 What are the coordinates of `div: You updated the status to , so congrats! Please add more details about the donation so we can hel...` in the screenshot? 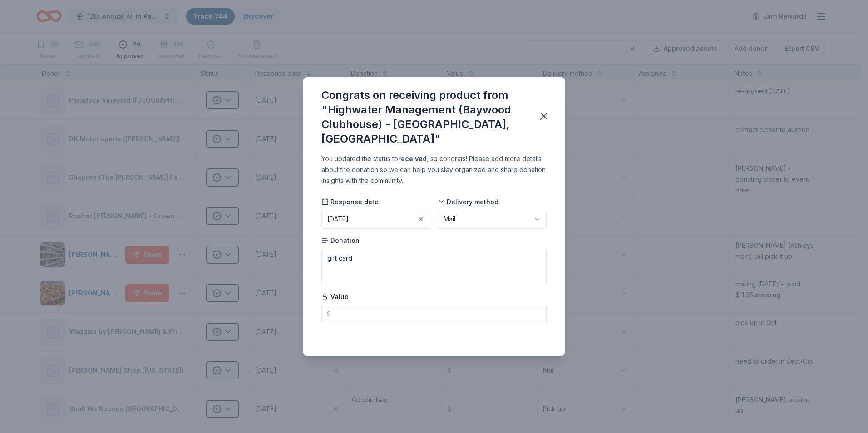 It's located at (434, 169).